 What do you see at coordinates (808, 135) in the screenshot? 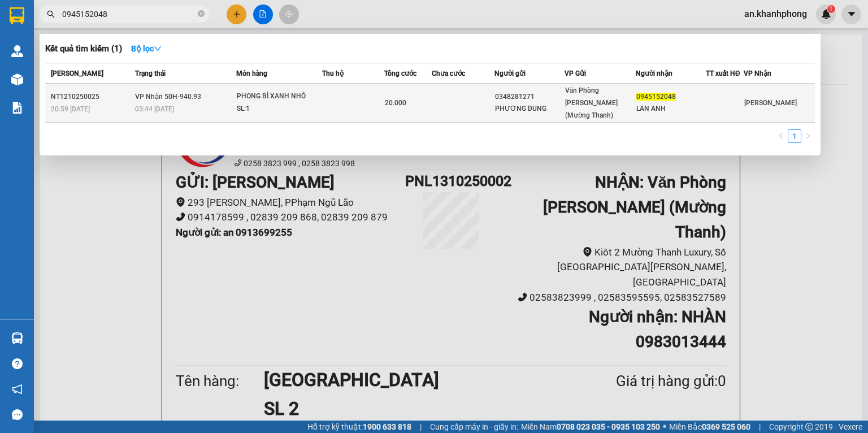
I see `span: right` at bounding box center [808, 135].